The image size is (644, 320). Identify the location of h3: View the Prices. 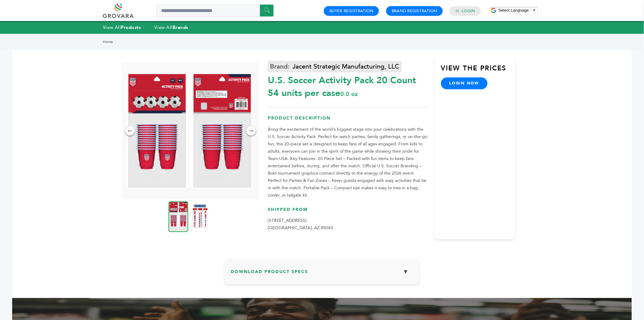
(478, 70).